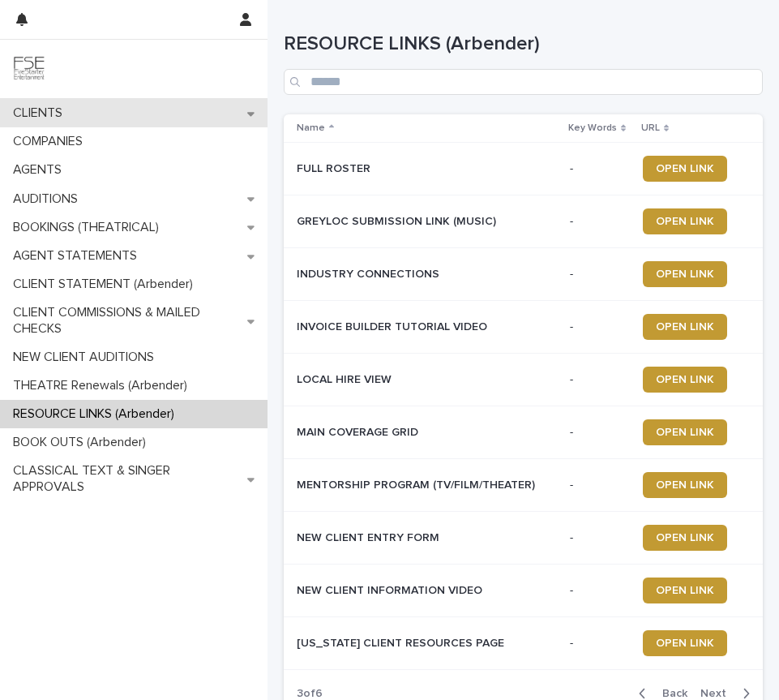  I want to click on p: BOOK OUTS (Arbender), so click(82, 442).